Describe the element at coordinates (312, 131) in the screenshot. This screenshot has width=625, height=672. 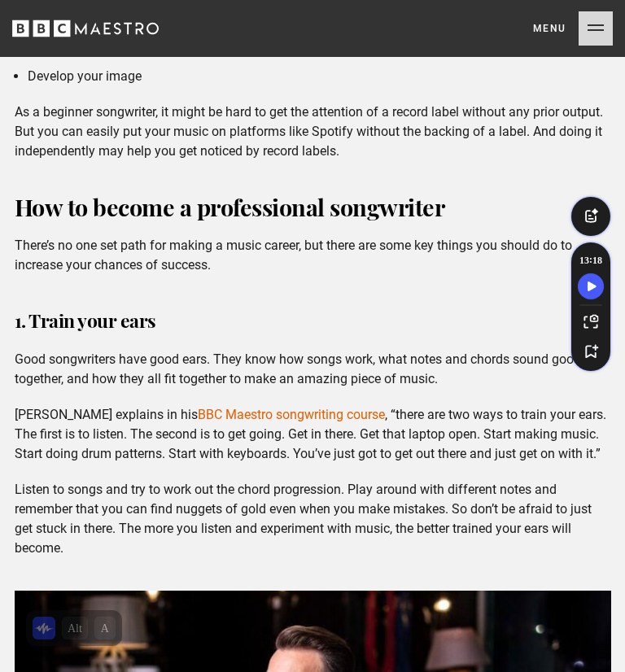
I see `p: As a beginner songwriter, it might be hard to get the attention of a record label without any pri...` at that location.